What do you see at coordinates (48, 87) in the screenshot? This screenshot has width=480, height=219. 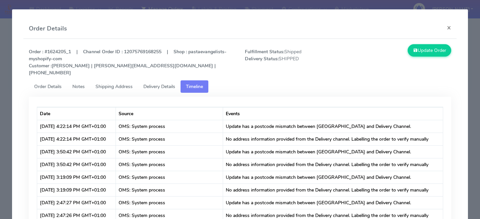 I see `span: Order Details` at bounding box center [48, 87].